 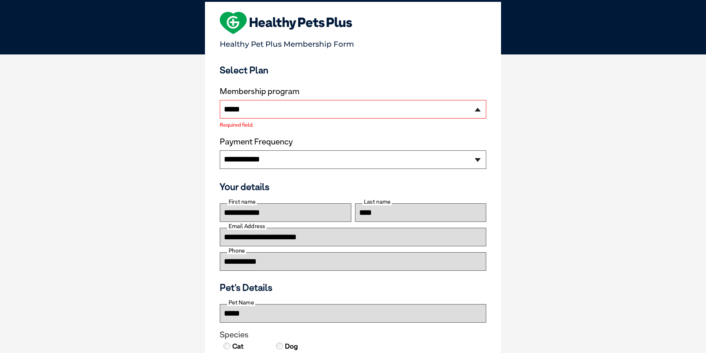 I want to click on label: Payment Frequency, so click(x=256, y=142).